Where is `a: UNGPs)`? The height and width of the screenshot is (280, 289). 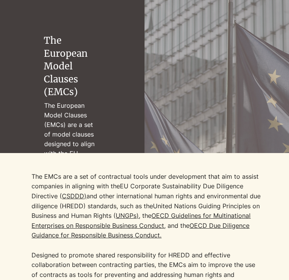
a: UNGPs) is located at coordinates (127, 216).